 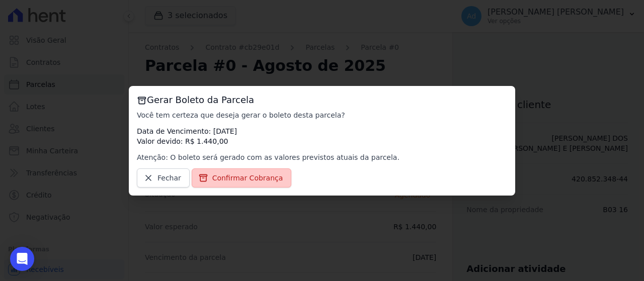 I want to click on span: Fechar, so click(x=169, y=178).